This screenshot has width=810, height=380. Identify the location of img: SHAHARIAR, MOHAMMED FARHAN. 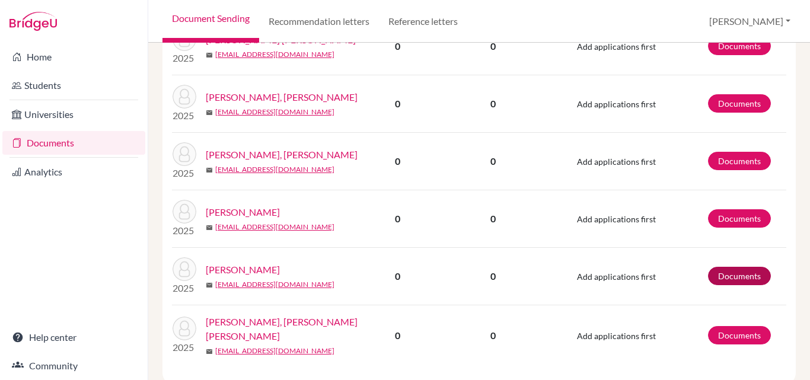
(185, 154).